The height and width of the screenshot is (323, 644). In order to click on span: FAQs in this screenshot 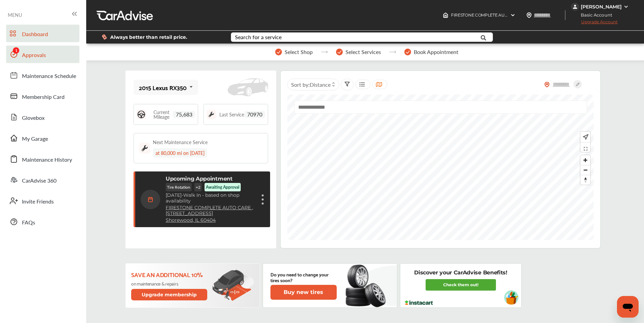, I will do `click(28, 222)`.